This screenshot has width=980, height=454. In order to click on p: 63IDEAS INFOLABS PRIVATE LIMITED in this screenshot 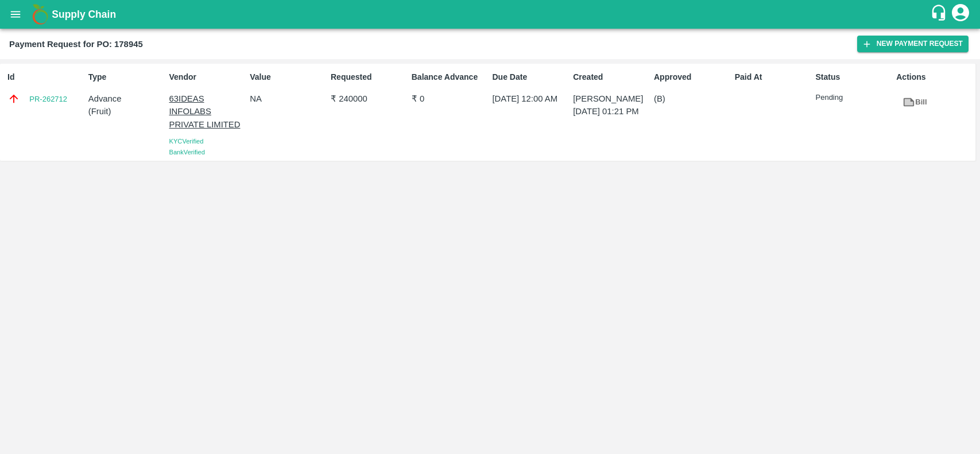, I will do `click(207, 111)`.